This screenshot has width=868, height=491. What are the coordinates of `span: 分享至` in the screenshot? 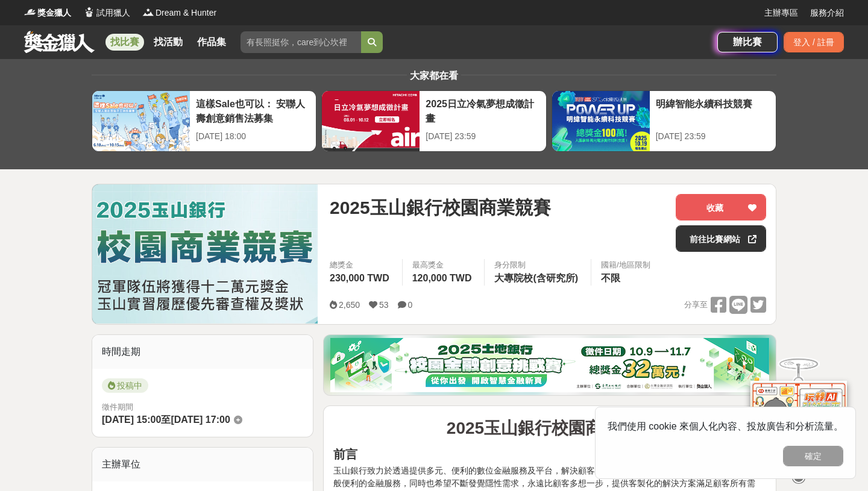 It's located at (696, 305).